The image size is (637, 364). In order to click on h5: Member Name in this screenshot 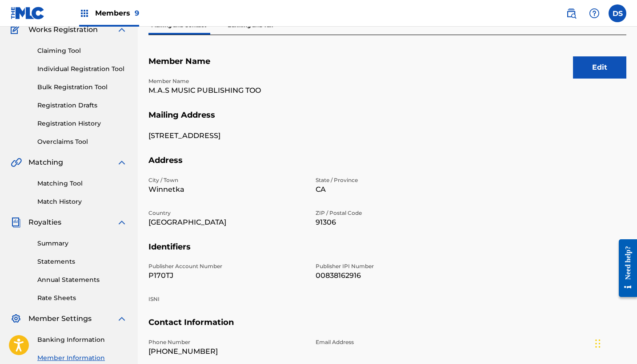, I will do `click(387, 66)`.